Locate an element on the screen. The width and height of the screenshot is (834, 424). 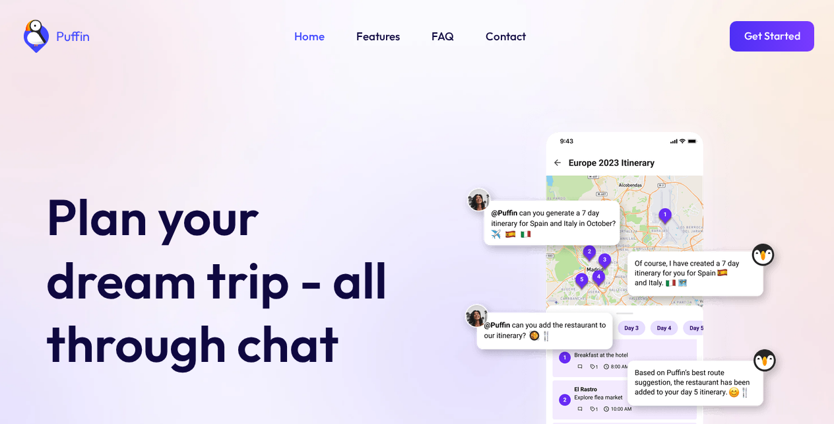
a: Features is located at coordinates (378, 36).